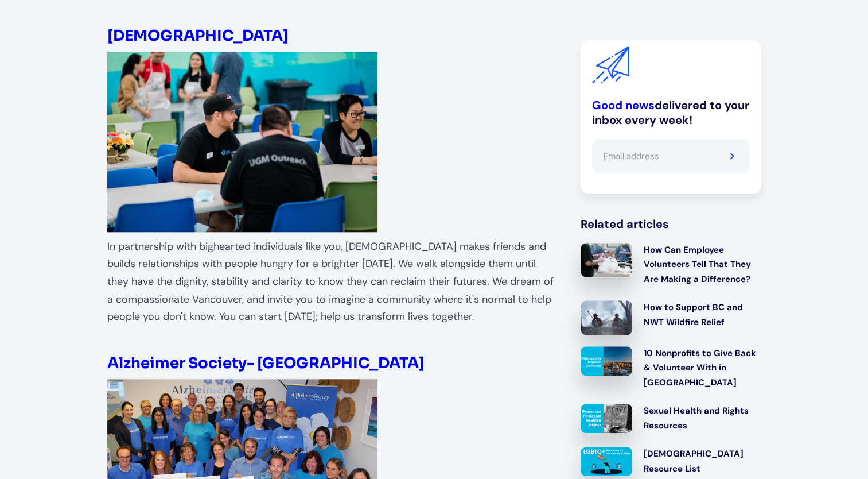  What do you see at coordinates (671, 266) in the screenshot?
I see `a: How Can Employee Volunteers Tell That They Are Making a Difference?` at bounding box center [671, 266].